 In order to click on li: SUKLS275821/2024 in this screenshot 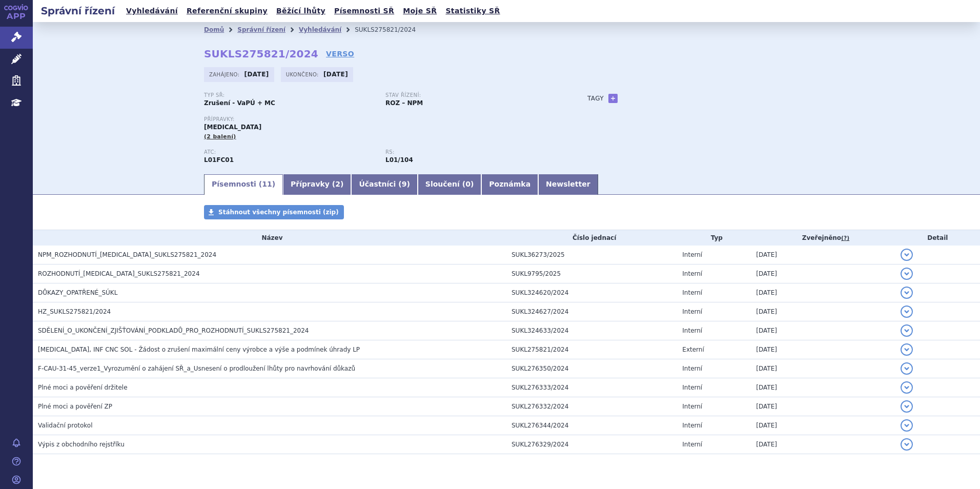, I will do `click(391, 29)`.